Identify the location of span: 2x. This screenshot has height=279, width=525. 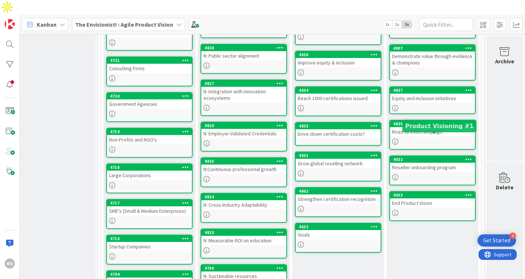
(397, 24).